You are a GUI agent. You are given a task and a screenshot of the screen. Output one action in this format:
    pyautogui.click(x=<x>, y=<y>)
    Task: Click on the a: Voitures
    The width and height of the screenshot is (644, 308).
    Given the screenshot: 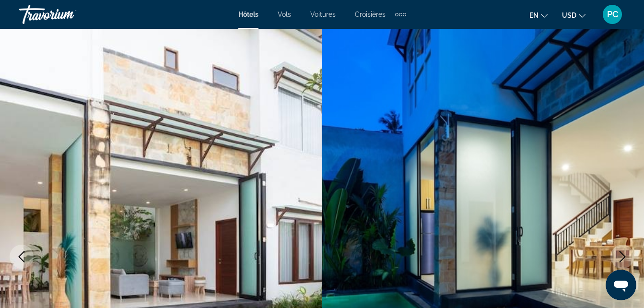 What is the action you would take?
    pyautogui.click(x=323, y=14)
    